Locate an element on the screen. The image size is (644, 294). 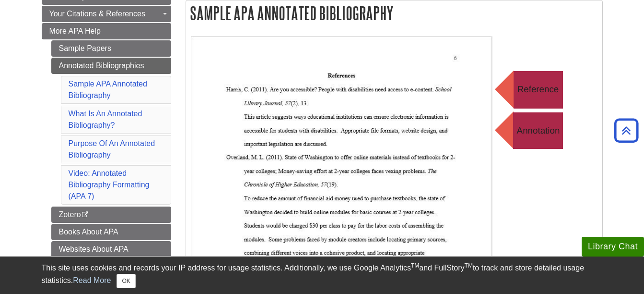
a: Back to Top is located at coordinates (627, 130).